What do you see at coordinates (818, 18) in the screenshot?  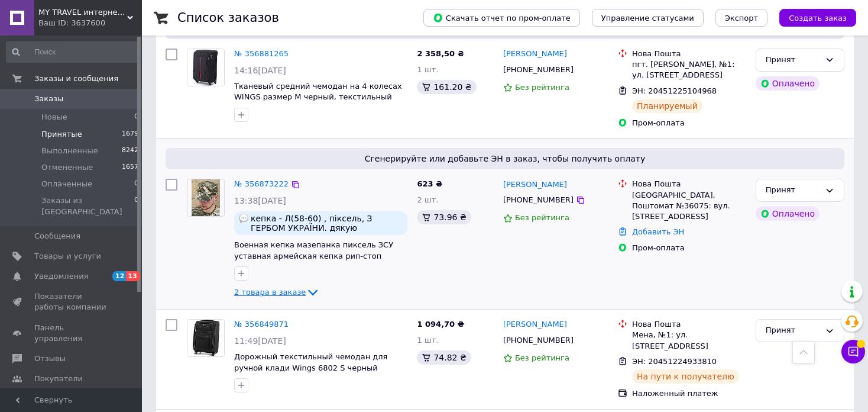 I see `button: Создать заказ` at bounding box center [818, 18].